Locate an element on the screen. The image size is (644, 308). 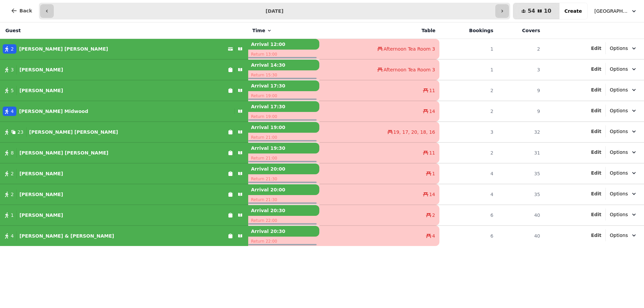
td: 40 is located at coordinates (520, 215).